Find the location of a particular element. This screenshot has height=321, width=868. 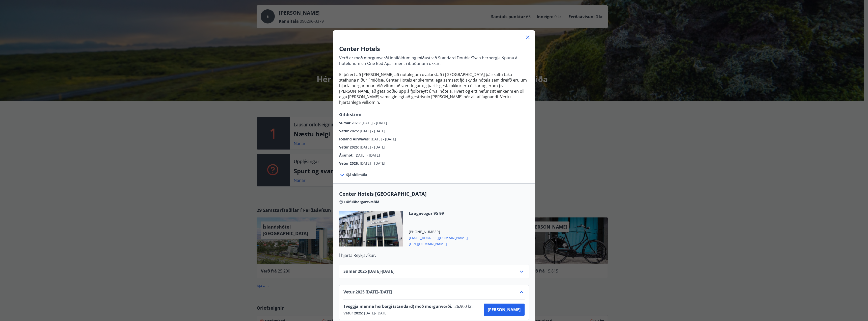

p: Verð er með morgunverði inniföldum og miðast við Standard Double/Twin herbergjatýpuna á hótelunum... is located at coordinates (434, 61).